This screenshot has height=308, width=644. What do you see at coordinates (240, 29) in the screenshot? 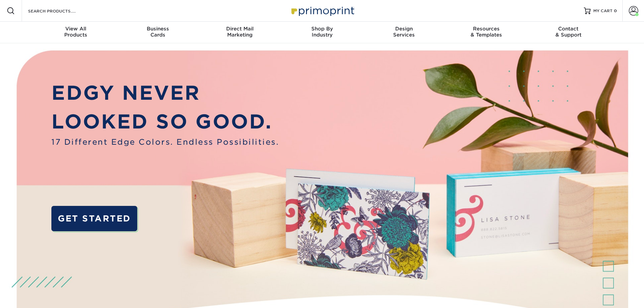
I see `span: Direct Mail` at bounding box center [240, 29].